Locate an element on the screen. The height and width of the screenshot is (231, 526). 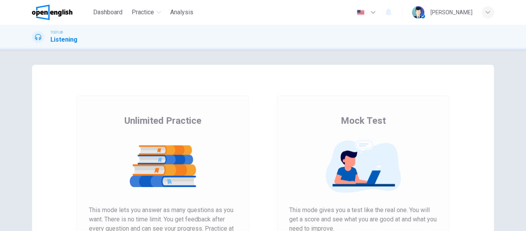
img: en is located at coordinates (360, 12).